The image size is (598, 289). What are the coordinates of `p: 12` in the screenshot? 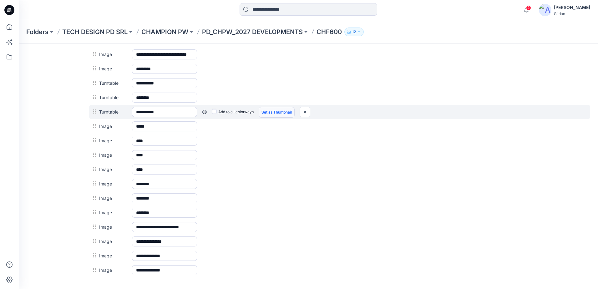 It's located at (354, 32).